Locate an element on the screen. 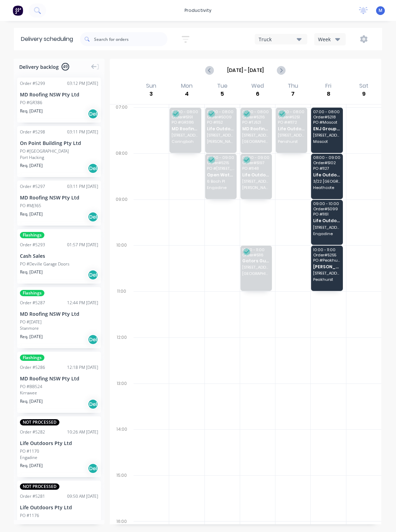 The image size is (396, 532). button: Week is located at coordinates (330, 39).